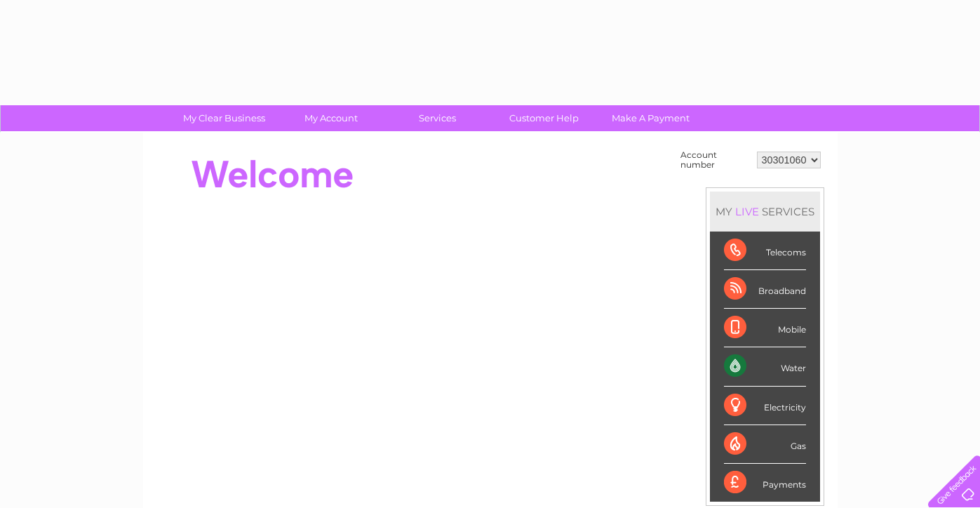 The image size is (980, 508). What do you see at coordinates (764, 211) in the screenshot?
I see `div: MY SERVICES` at bounding box center [764, 211].